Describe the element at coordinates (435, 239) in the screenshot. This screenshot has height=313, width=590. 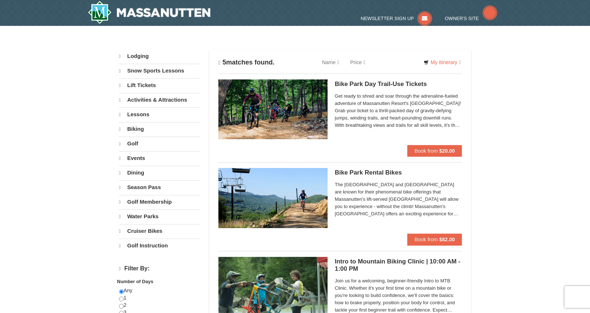
I see `button: Book from $82.00` at that location.